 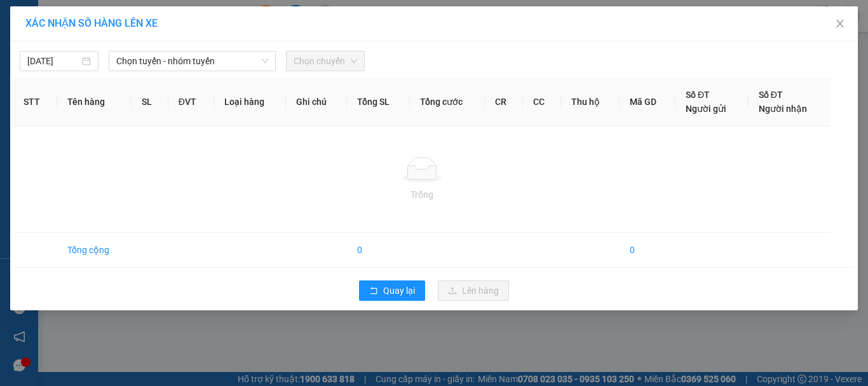 What do you see at coordinates (265, 61) in the screenshot?
I see `span: down` at bounding box center [265, 61].